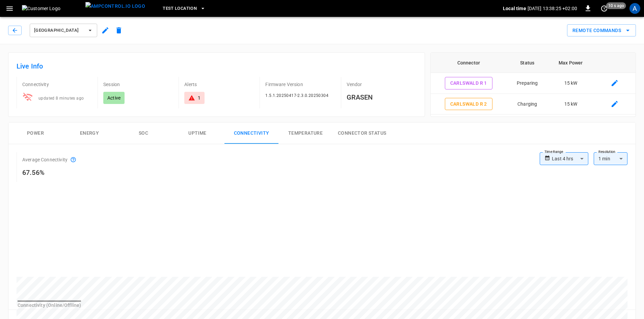  What do you see at coordinates (144, 134) in the screenshot?
I see `button: SOC` at bounding box center [144, 134].